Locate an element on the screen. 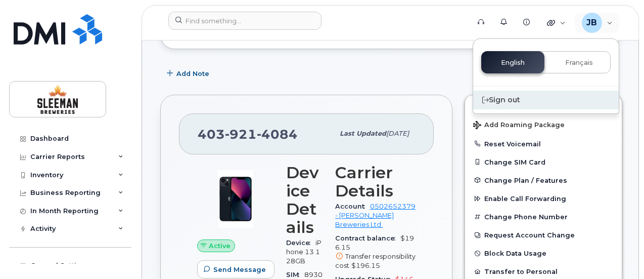  button: Reset Voicemail is located at coordinates (543, 144).